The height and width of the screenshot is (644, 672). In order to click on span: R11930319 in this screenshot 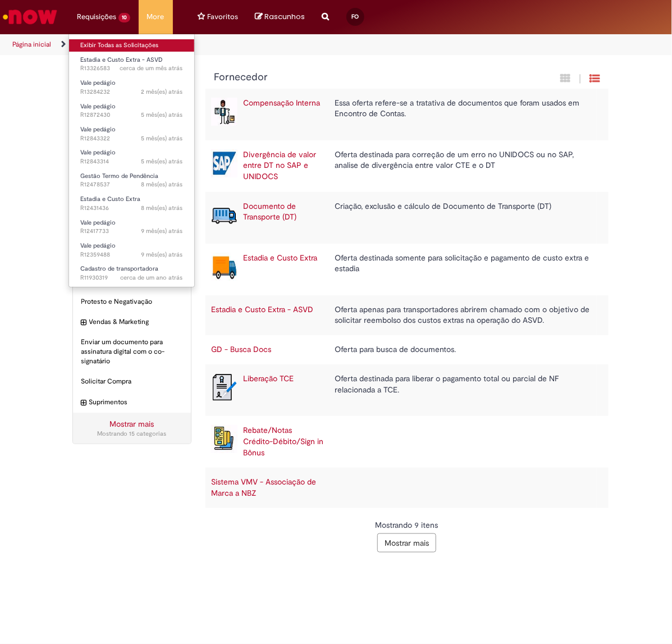, I will do `click(131, 278)`.